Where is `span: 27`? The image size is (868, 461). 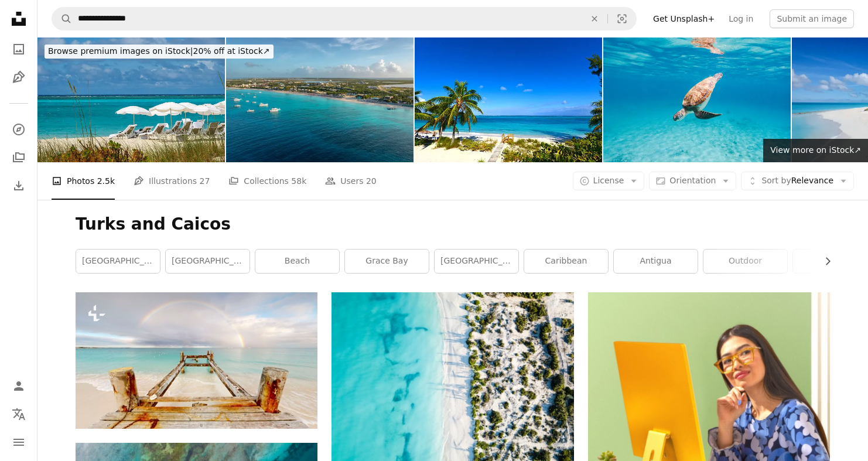
span: 27 is located at coordinates (205, 181).